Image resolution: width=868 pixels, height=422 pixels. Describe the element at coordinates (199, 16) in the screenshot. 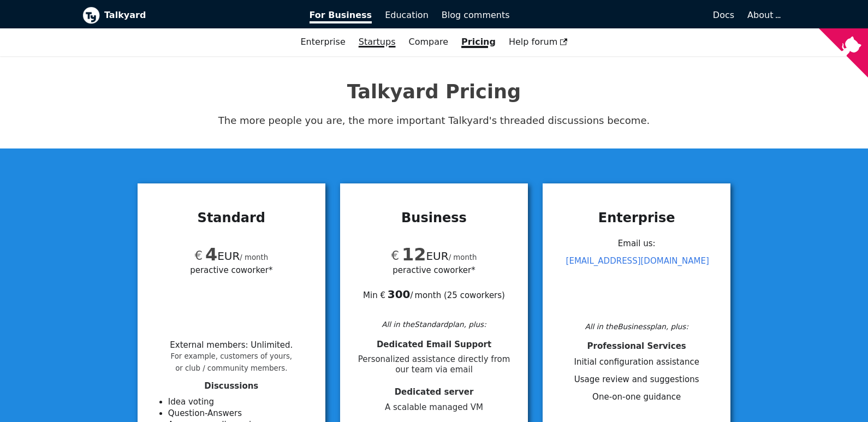

I see `b: Talkyard` at that location.